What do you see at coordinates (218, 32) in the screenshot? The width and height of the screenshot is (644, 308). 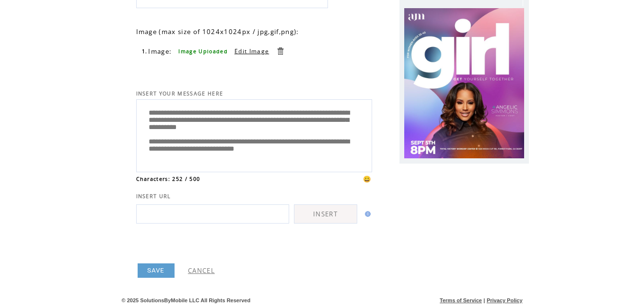 I see `span: Image (max size of 1024x1024px / jpg,gif,png):` at bounding box center [218, 32].